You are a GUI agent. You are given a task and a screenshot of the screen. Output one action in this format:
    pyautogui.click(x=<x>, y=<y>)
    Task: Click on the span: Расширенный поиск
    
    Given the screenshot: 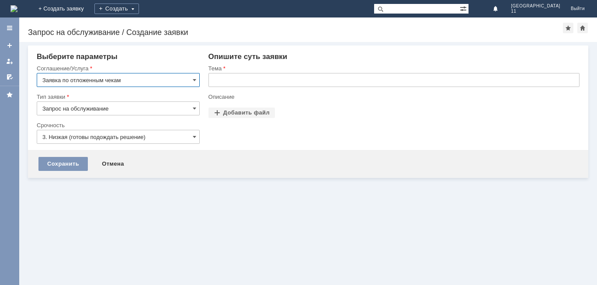 What is the action you would take?
    pyautogui.click(x=464, y=8)
    